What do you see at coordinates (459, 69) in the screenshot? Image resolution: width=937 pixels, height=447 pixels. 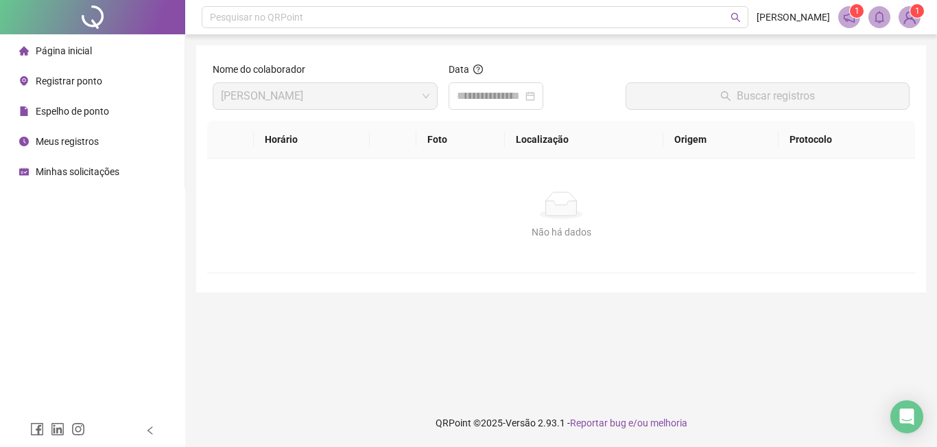 I see `span: Data` at bounding box center [459, 69].